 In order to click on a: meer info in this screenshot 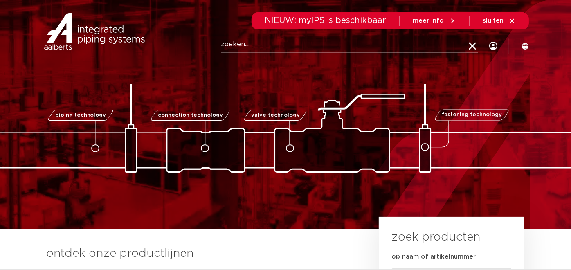, I will do `click(434, 21)`.